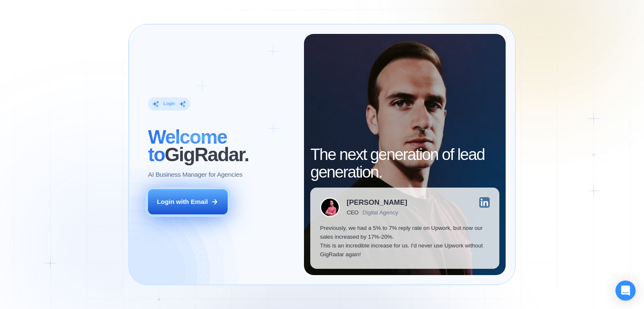  What do you see at coordinates (188, 202) in the screenshot?
I see `button: Login with Email` at bounding box center [188, 202].